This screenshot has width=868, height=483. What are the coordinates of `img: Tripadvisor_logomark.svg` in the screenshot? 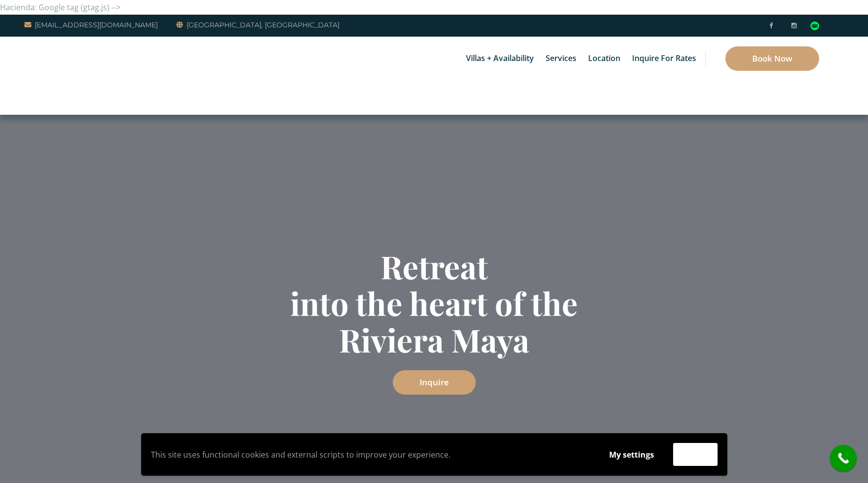 It's located at (815, 26).